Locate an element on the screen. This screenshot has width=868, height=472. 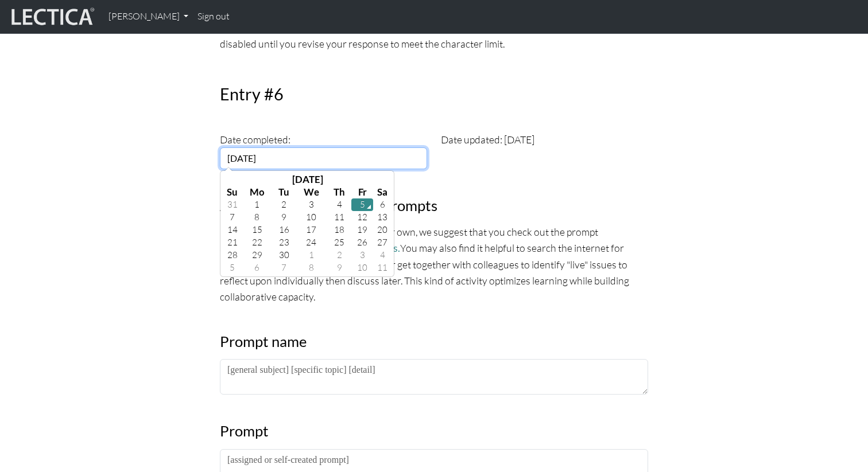
th: Select Month is located at coordinates (307, 179).